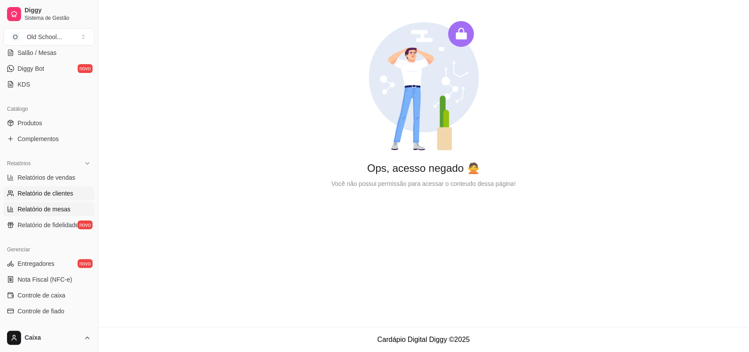 The width and height of the screenshot is (749, 352). Describe the element at coordinates (49, 263) in the screenshot. I see `a: Entregadoresnovo` at that location.